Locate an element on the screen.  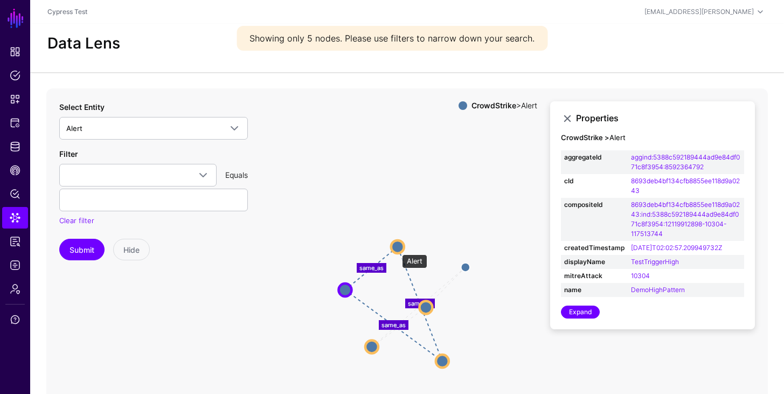
a: Reports is located at coordinates (15, 241).